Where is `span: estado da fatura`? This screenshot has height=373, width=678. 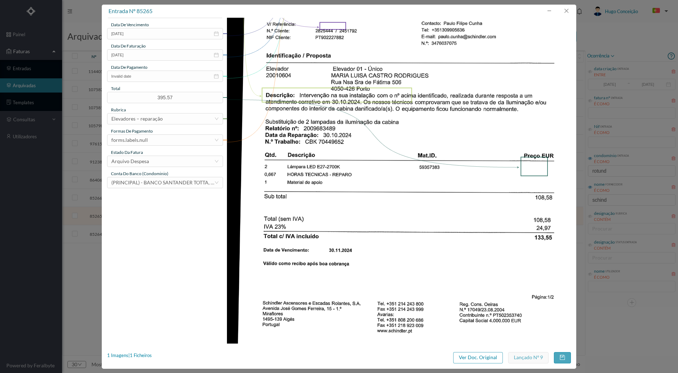
span: estado da fatura is located at coordinates (127, 152).